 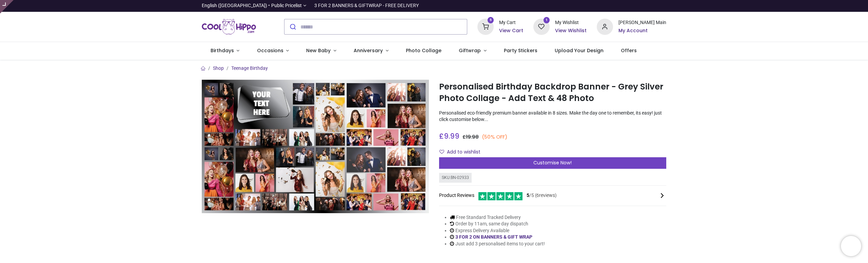 I want to click on div: My Wishlist, so click(x=571, y=23).